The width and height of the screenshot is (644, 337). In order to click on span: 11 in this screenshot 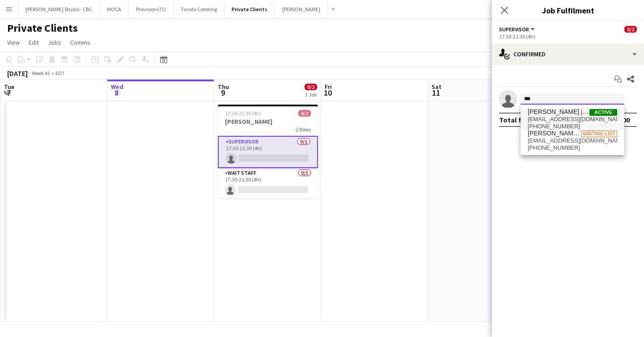, I will do `click(435, 93)`.